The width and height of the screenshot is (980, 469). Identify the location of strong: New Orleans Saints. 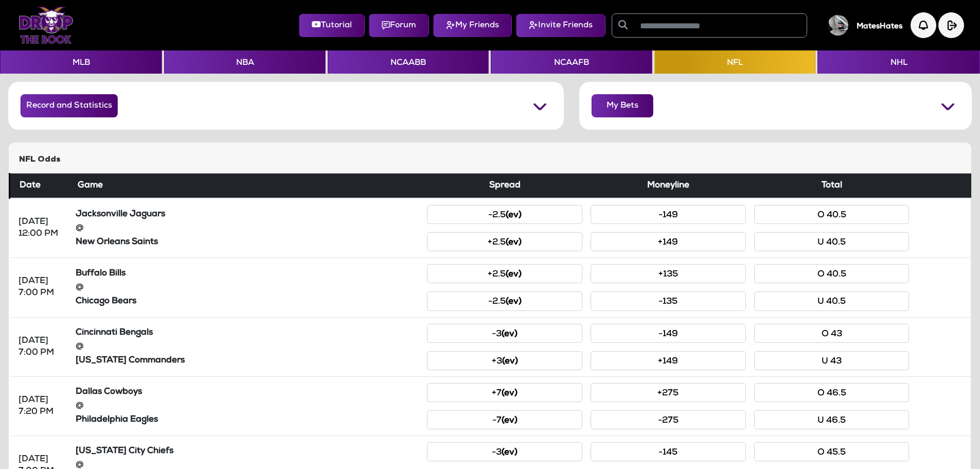
(117, 242).